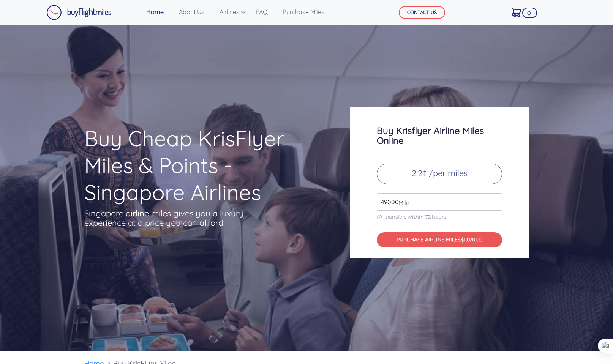 The image size is (613, 364). What do you see at coordinates (516, 13) in the screenshot?
I see `img: Cart` at bounding box center [516, 13].